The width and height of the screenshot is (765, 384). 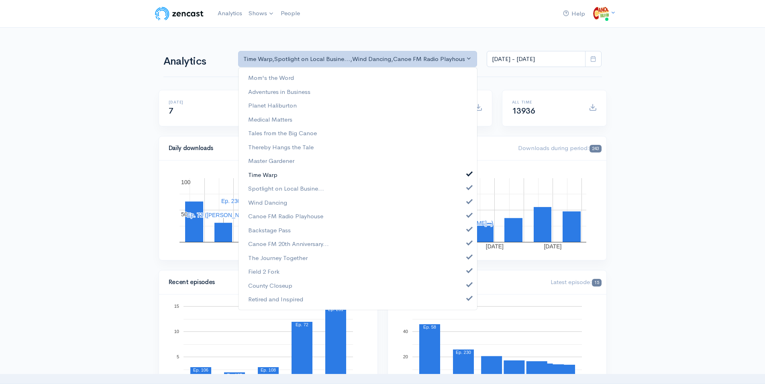 I want to click on text: Ep. 106, so click(x=201, y=370).